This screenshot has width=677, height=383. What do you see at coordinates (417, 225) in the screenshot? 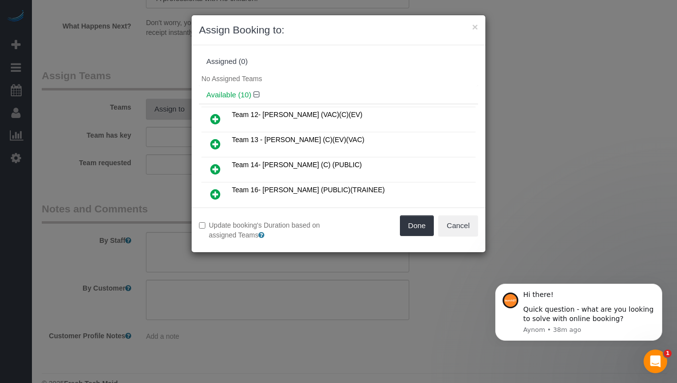
I see `button: Done` at bounding box center [417, 225].